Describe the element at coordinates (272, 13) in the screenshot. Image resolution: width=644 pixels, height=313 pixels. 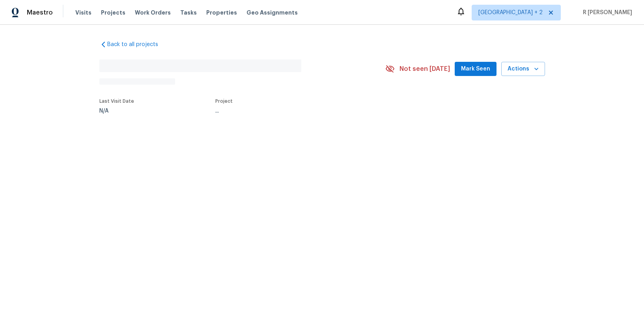
I see `span: Geo Assignments` at that location.